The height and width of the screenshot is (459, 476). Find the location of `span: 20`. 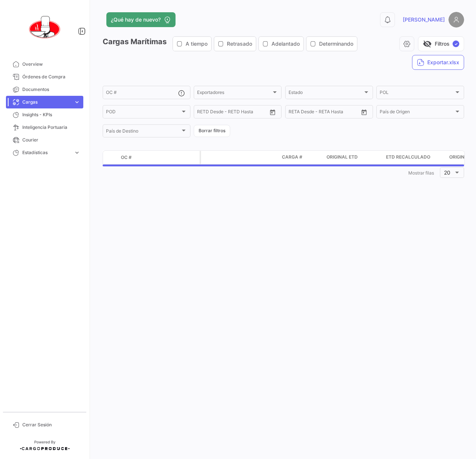

span: 20 is located at coordinates (447, 172).